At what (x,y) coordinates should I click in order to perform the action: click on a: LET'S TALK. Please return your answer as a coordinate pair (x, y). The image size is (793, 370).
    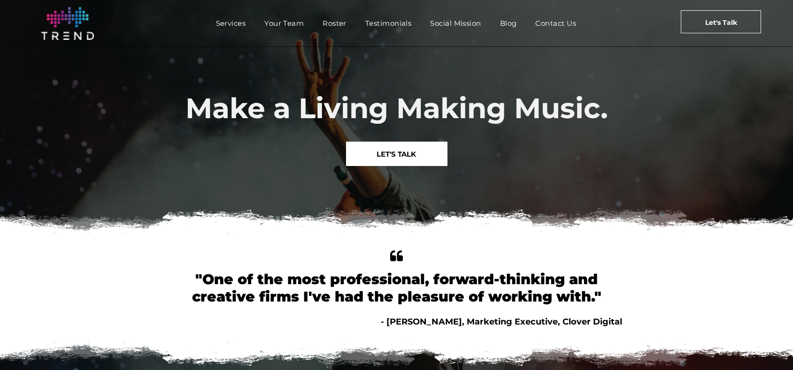
    Looking at the image, I should click on (397, 154).